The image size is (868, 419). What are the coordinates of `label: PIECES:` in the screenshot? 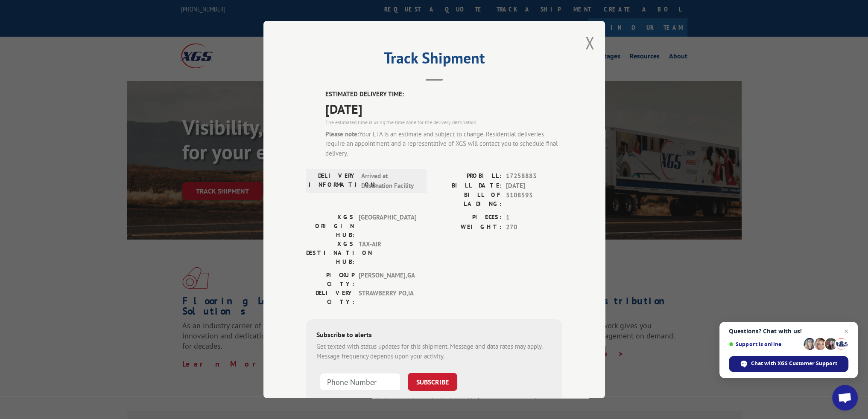 It's located at (468, 217).